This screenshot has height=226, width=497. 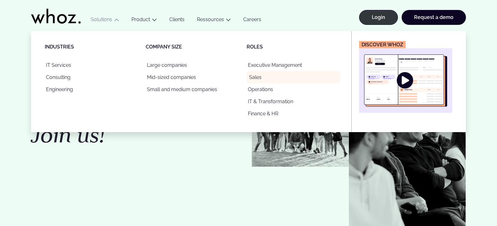 What do you see at coordinates (293, 113) in the screenshot?
I see `a: Finance & HR` at bounding box center [293, 113].